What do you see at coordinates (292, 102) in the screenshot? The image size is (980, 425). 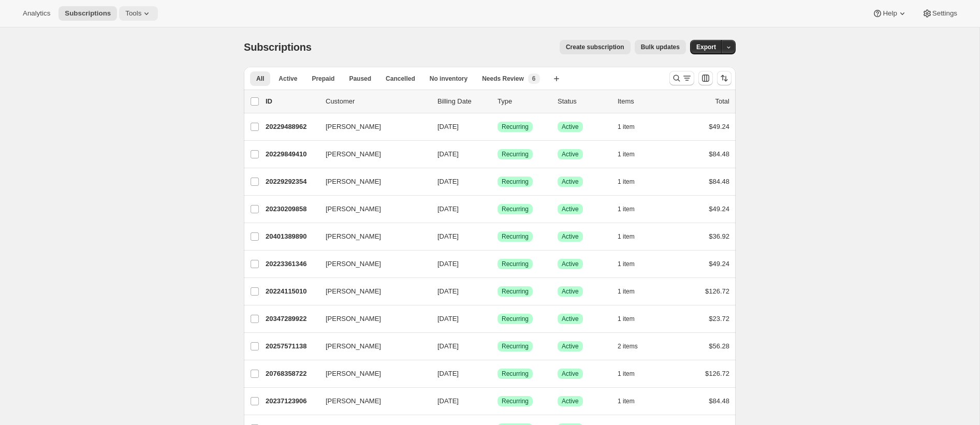 I see `p: ID` at bounding box center [292, 102].